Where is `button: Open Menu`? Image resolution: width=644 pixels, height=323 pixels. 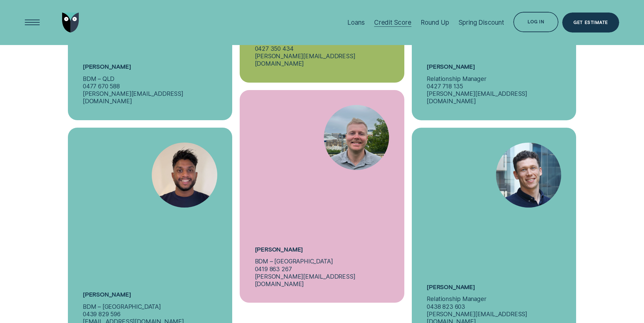
button: Open Menu is located at coordinates (33, 22).